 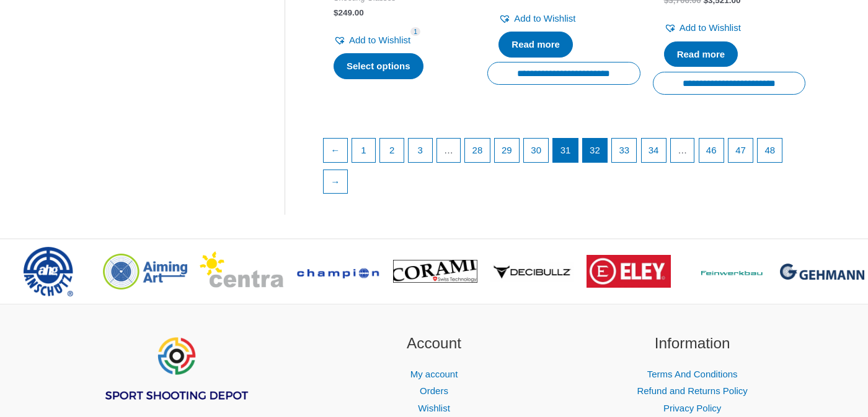 What do you see at coordinates (691, 391) in the screenshot?
I see `a: Refund and Returns Policy` at bounding box center [691, 391].